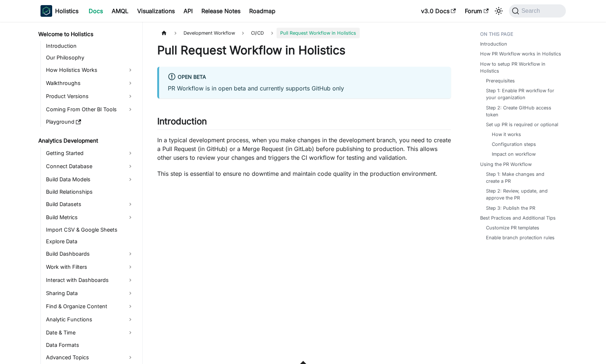  Describe the element at coordinates (304, 33) in the screenshot. I see `nav: Breadcrumbs` at that location.